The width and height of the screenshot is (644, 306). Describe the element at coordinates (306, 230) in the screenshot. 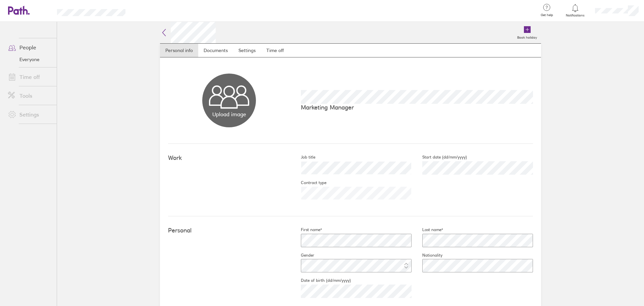

I see `label: First name*` at that location.